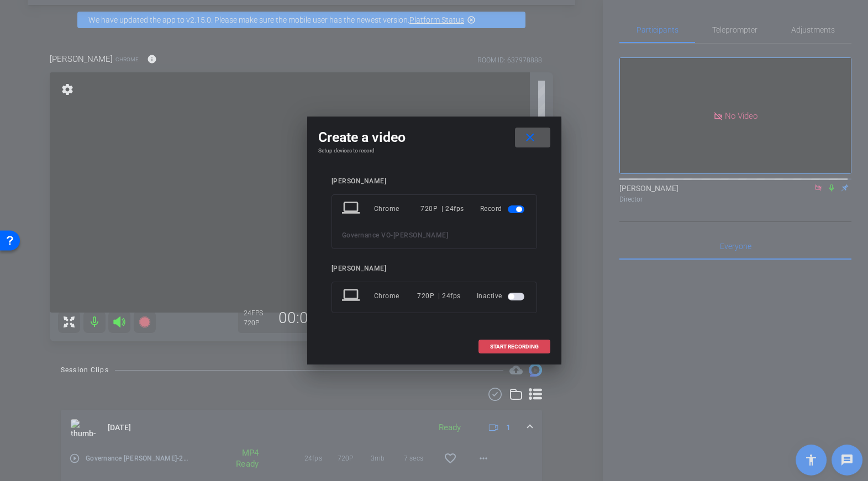 The height and width of the screenshot is (481, 868). Describe the element at coordinates (434, 137) in the screenshot. I see `div: Create a video` at that location.